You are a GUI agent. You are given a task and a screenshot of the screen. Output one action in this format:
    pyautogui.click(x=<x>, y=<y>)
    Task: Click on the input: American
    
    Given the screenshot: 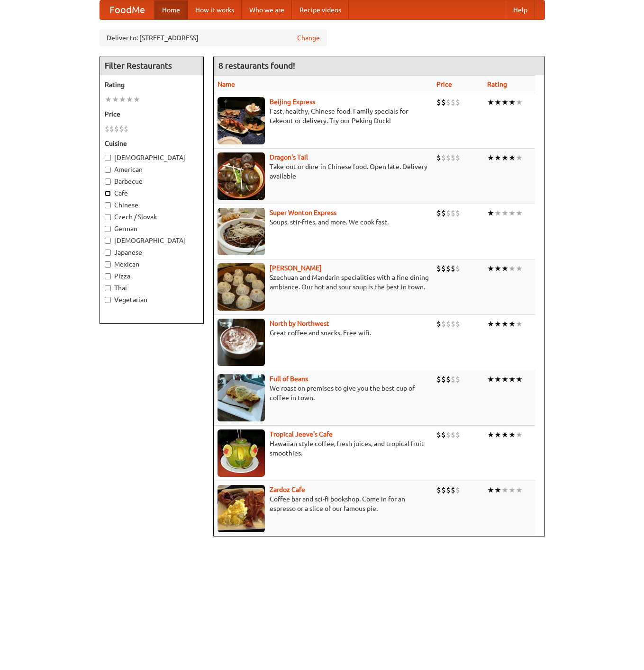 What is the action you would take?
    pyautogui.click(x=108, y=170)
    